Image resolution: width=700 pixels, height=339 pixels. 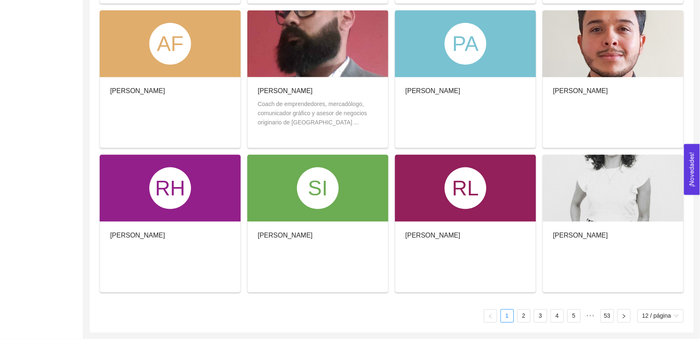 What do you see at coordinates (574, 316) in the screenshot?
I see `li: 5` at bounding box center [574, 316].